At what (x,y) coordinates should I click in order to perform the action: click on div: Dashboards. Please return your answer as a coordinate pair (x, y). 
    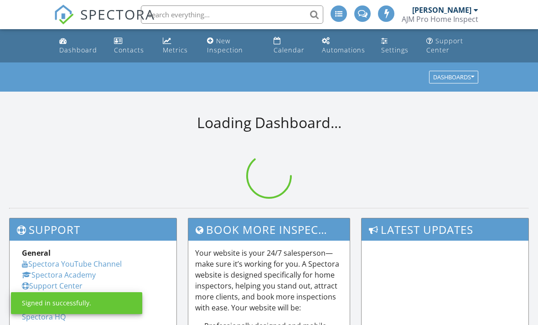
    Looking at the image, I should click on (453, 77).